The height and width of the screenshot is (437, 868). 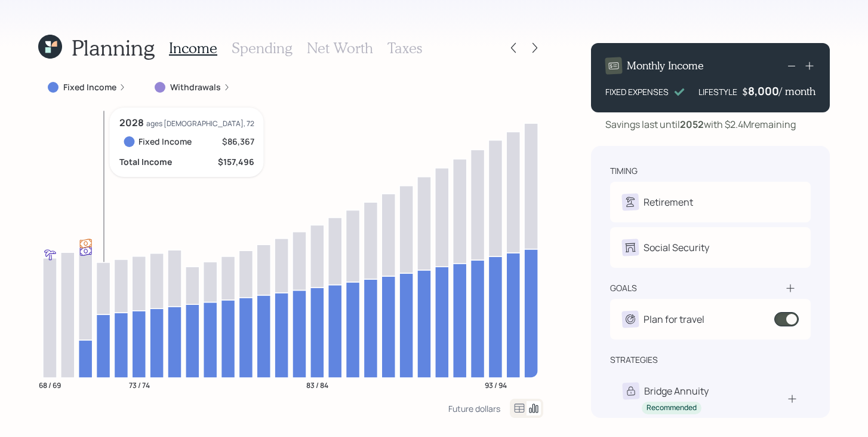 What do you see at coordinates (49, 385) in the screenshot?
I see `tspan: 68 / 69` at bounding box center [49, 385].